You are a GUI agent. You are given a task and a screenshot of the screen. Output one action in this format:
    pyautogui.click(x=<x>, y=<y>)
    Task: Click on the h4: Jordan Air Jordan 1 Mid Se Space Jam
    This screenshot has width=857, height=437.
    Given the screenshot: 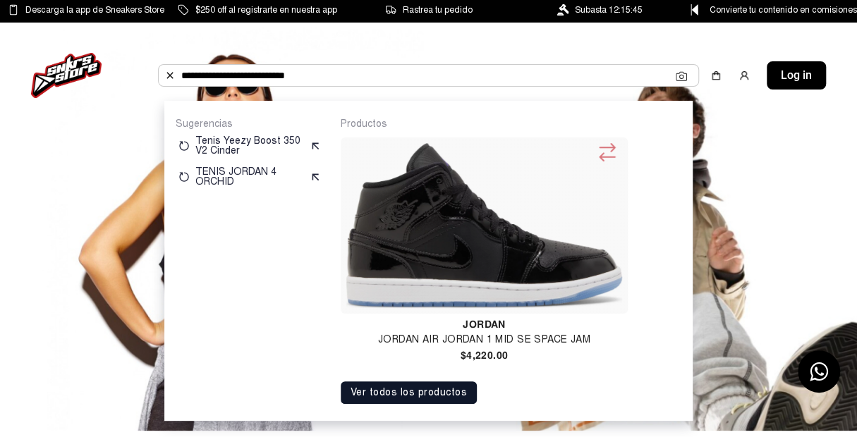 What is the action you would take?
    pyautogui.click(x=484, y=340)
    